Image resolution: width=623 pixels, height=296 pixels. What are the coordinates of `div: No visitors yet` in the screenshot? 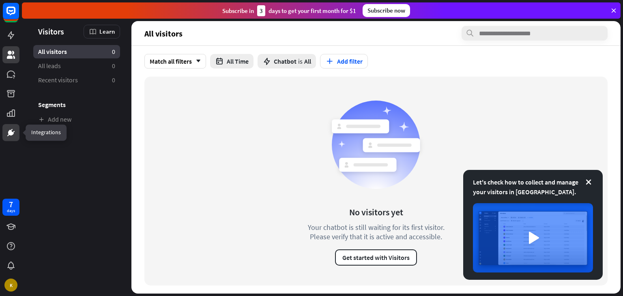 It's located at (376, 212).